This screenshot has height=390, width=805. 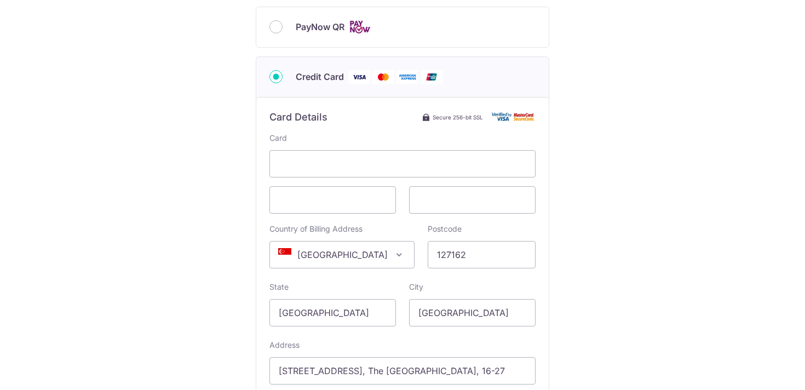 What do you see at coordinates (445, 229) in the screenshot?
I see `label: Postcode` at bounding box center [445, 229].